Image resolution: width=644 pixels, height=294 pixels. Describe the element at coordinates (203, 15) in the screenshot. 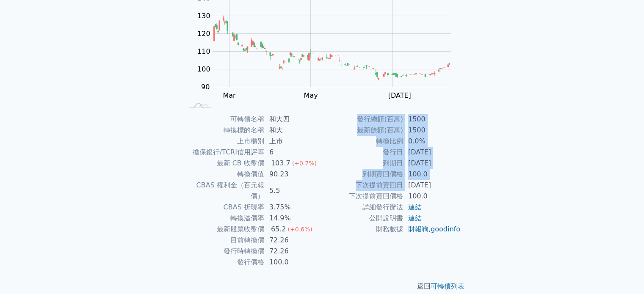

I see `tspan: 130` at that location.